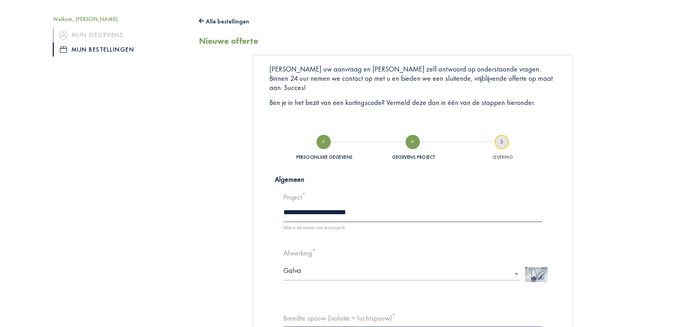 The image size is (679, 327). What do you see at coordinates (503, 157) in the screenshot?
I see `div: Levering` at bounding box center [503, 157].